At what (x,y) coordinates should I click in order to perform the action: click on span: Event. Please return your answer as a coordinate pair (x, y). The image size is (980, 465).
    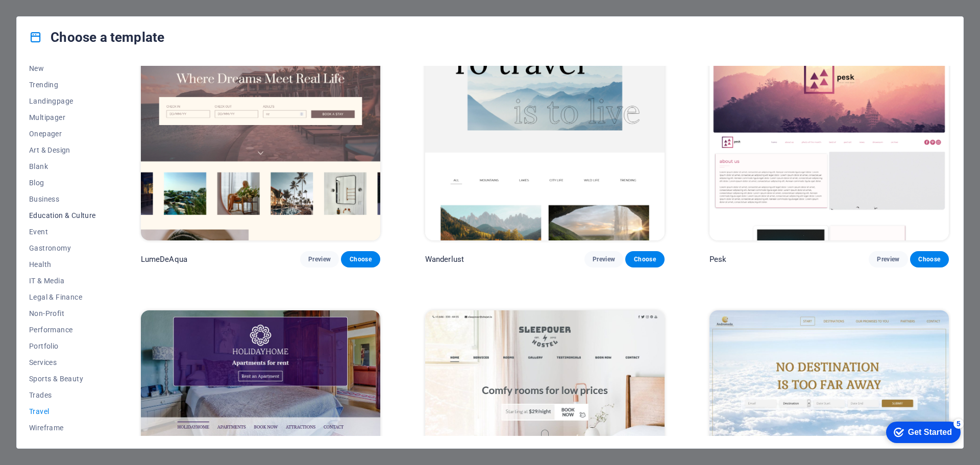
    Looking at the image, I should click on (63, 232).